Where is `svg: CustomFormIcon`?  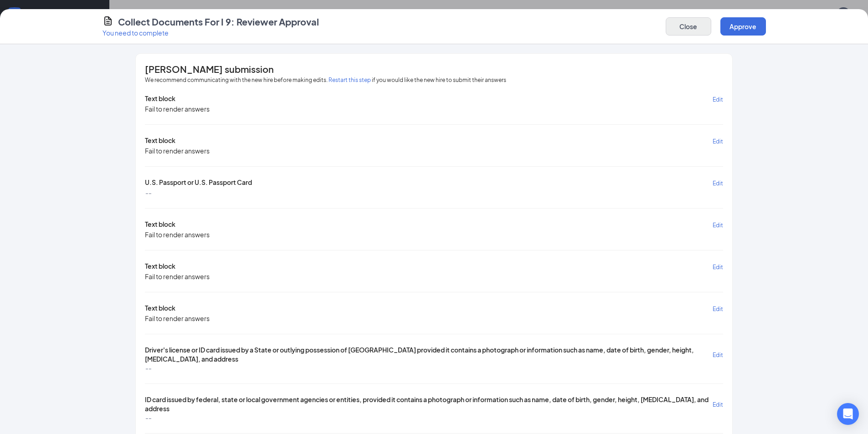
svg: CustomFormIcon is located at coordinates (108, 21).